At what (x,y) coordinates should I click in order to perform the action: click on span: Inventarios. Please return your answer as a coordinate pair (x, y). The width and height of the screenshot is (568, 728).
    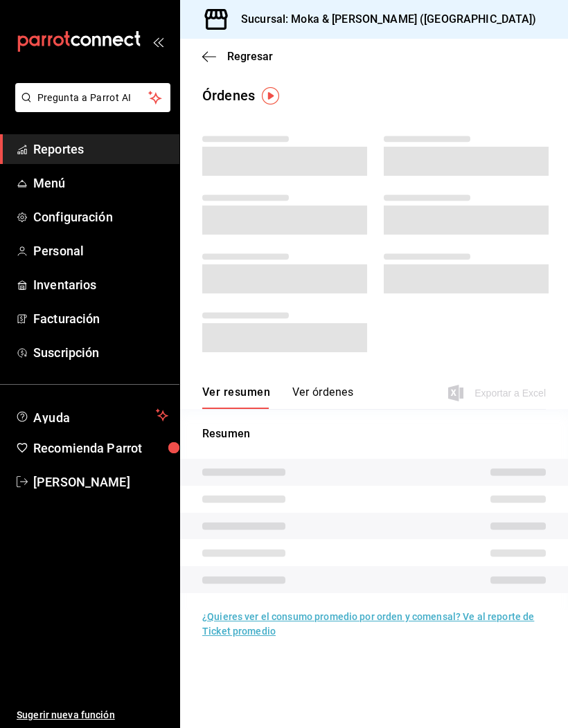
    Looking at the image, I should click on (101, 285).